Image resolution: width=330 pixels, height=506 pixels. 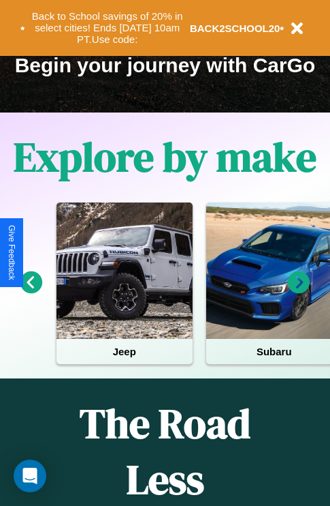 What do you see at coordinates (165, 157) in the screenshot?
I see `h1: Explore by make` at bounding box center [165, 157].